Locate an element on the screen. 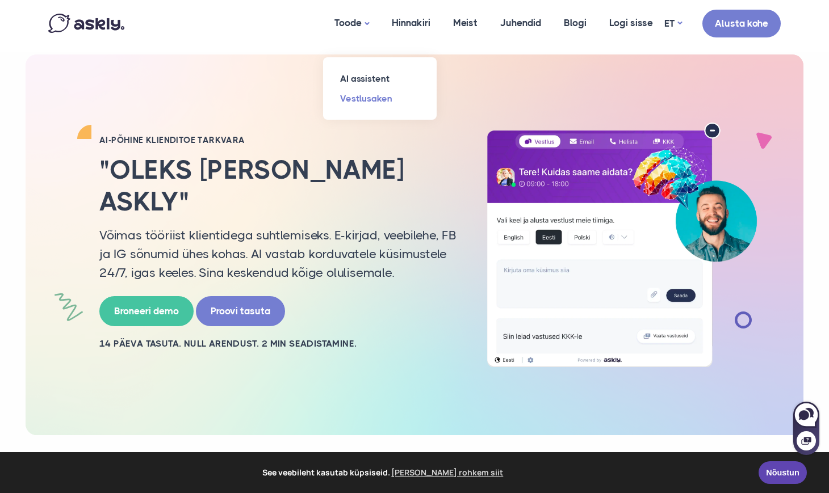 The height and width of the screenshot is (493, 829). a: Nõustun is located at coordinates (782, 473).